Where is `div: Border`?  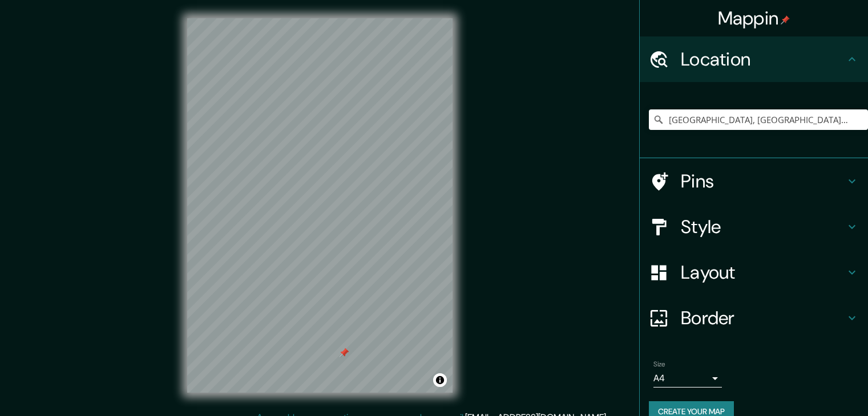
div: Border is located at coordinates (754, 318).